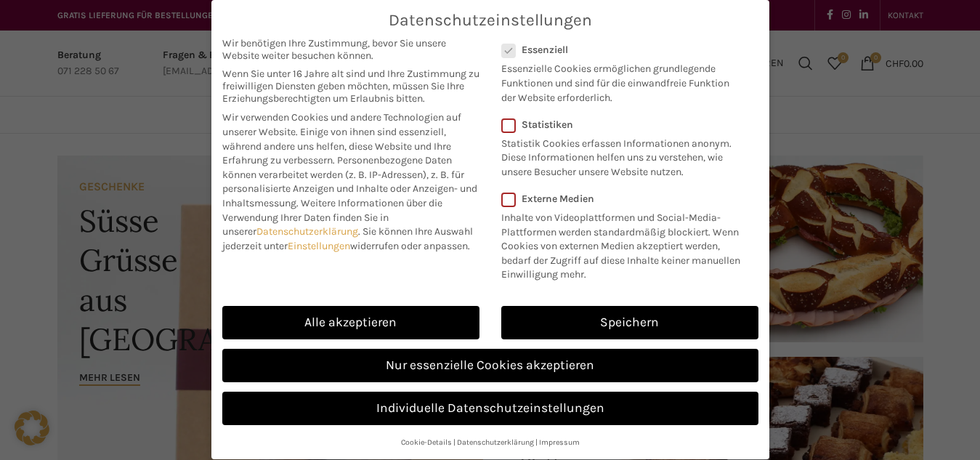 This screenshot has width=980, height=460. What do you see at coordinates (349, 182) in the screenshot?
I see `span: Personenbezogene Daten können verarbeitet werden (z. B. IP-Adressen), z. B. für personalisierte A...` at bounding box center [349, 182].